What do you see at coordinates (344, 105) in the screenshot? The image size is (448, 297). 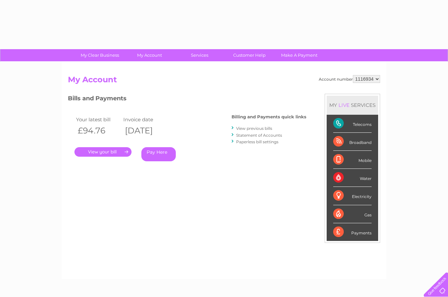 I see `div: LIVE` at bounding box center [344, 105].